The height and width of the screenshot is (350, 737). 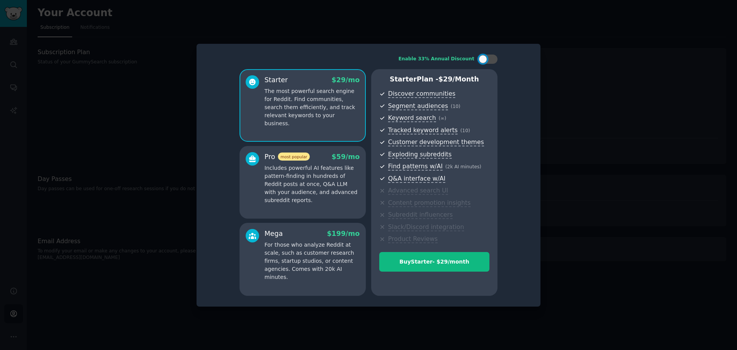 I want to click on div: Mega, so click(x=274, y=233).